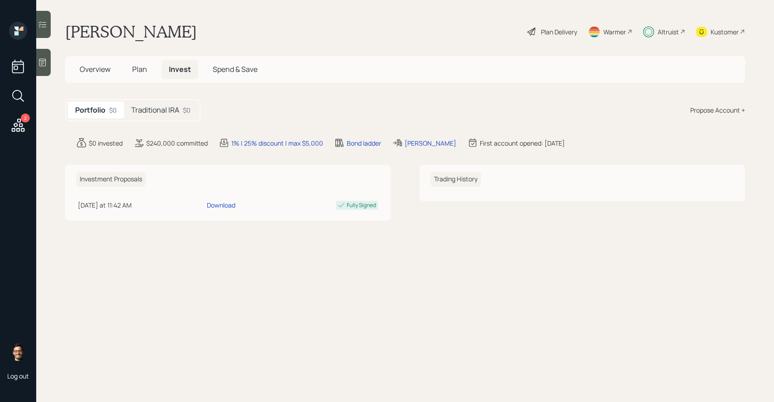  I want to click on div: Altruist, so click(668, 32).